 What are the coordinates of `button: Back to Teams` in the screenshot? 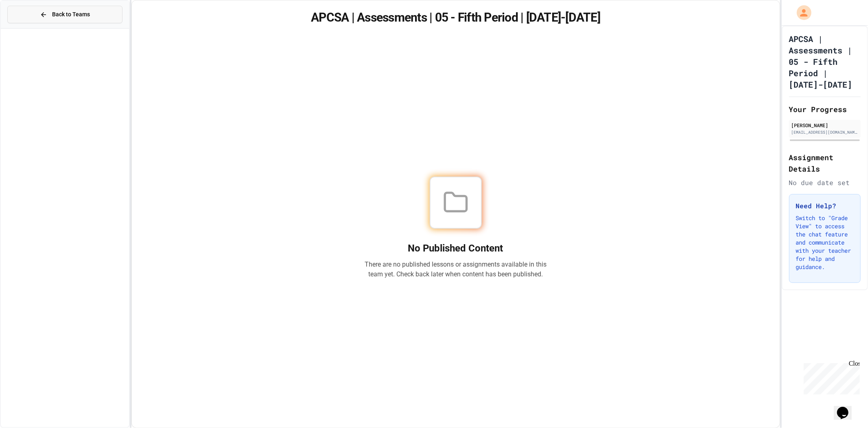 It's located at (65, 15).